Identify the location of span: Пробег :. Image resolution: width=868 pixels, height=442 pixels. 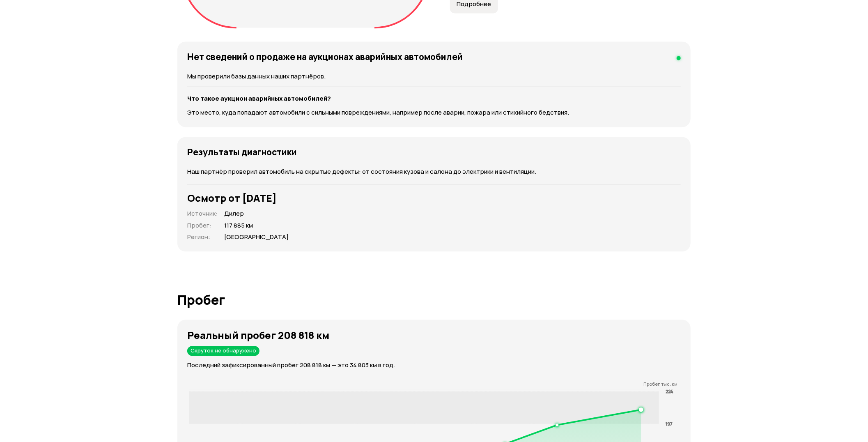
(199, 225).